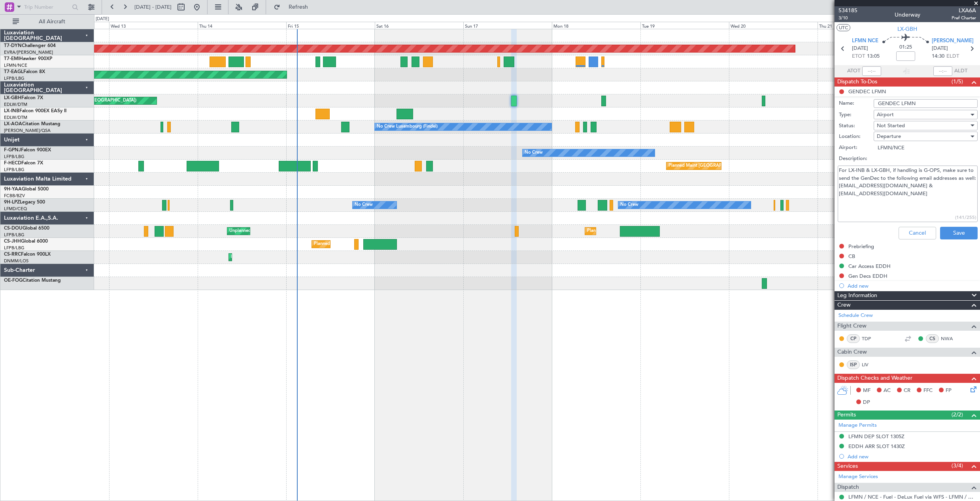 The image size is (980, 501). Describe the element at coordinates (153, 25) in the screenshot. I see `div: Wed 13` at that location.